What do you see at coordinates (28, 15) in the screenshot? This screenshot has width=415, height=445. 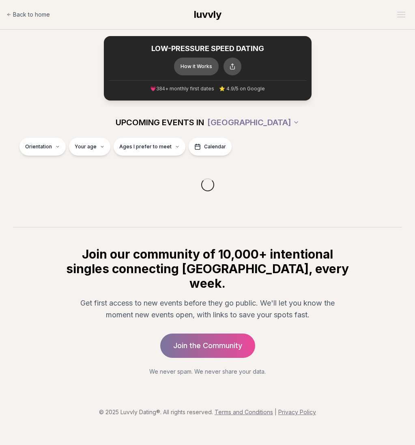 I see `a: Back to home` at bounding box center [28, 15].